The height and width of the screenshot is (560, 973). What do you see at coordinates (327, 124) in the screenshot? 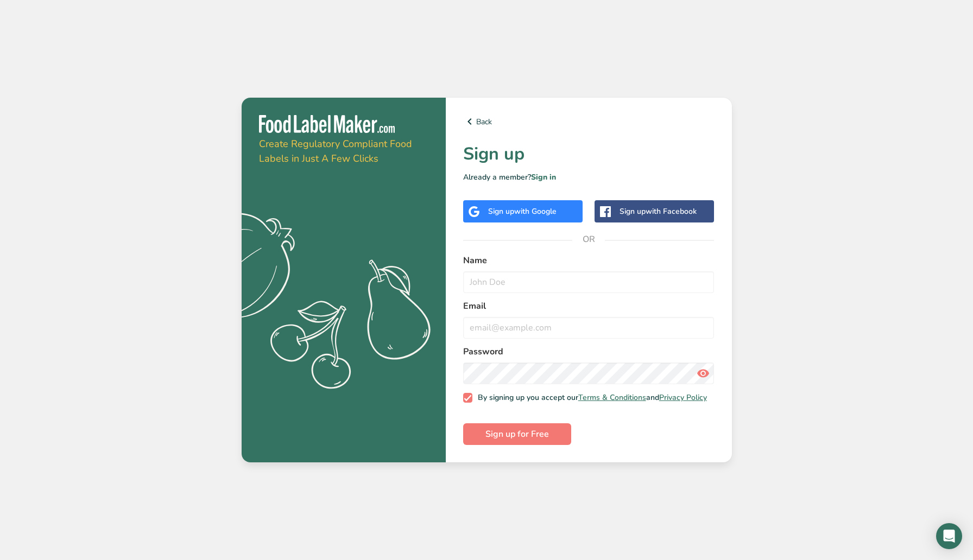
I see `img: Food Label Maker` at bounding box center [327, 124].